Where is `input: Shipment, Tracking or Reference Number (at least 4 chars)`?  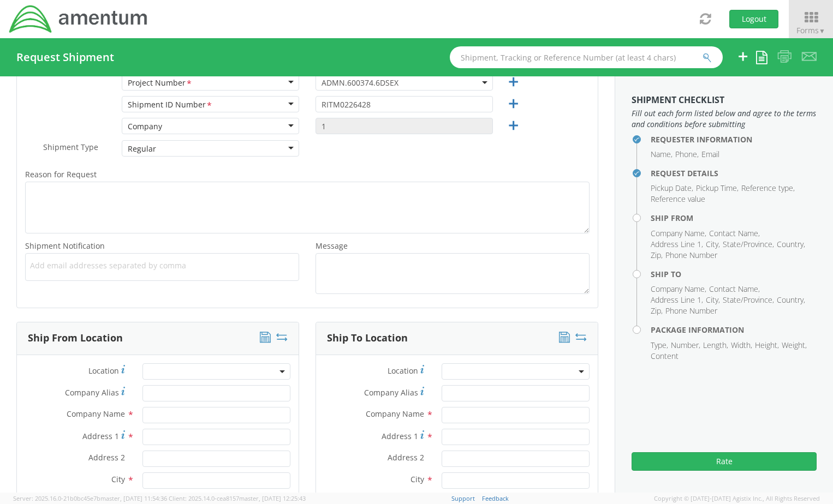
input: Shipment, Tracking or Reference Number (at least 4 chars) is located at coordinates (586, 57).